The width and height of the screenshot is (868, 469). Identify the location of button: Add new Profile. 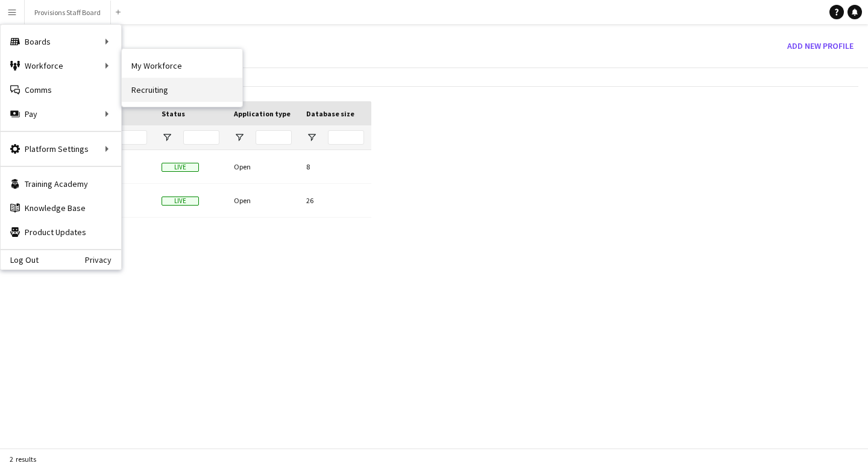
(820, 46).